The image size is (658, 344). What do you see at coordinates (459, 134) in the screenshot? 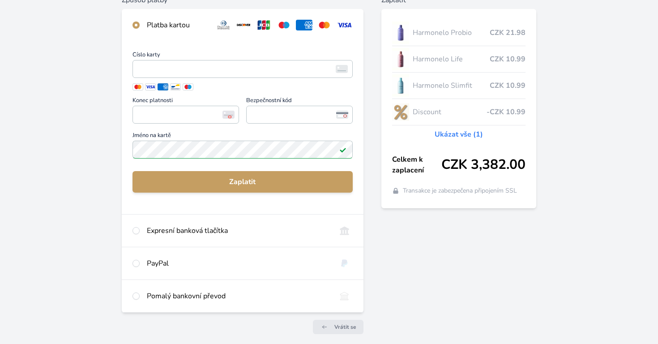
I see `a: Ukázat vše (1)` at bounding box center [459, 134].